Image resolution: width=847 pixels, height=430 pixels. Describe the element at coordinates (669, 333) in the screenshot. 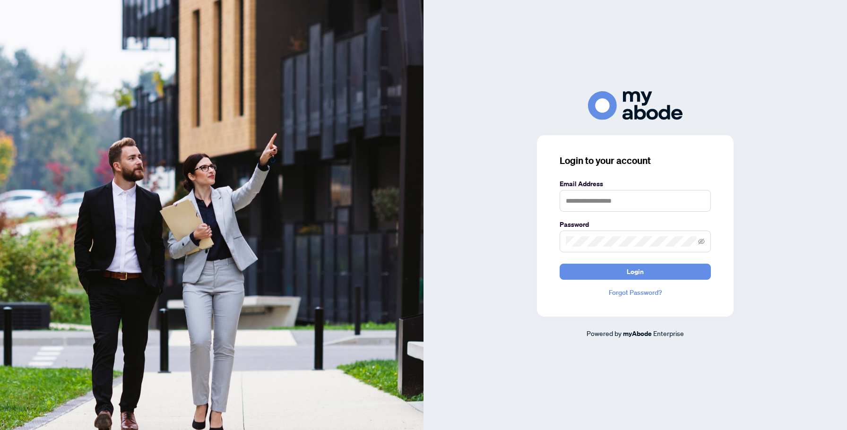

I see `span: Enterprise` at that location.